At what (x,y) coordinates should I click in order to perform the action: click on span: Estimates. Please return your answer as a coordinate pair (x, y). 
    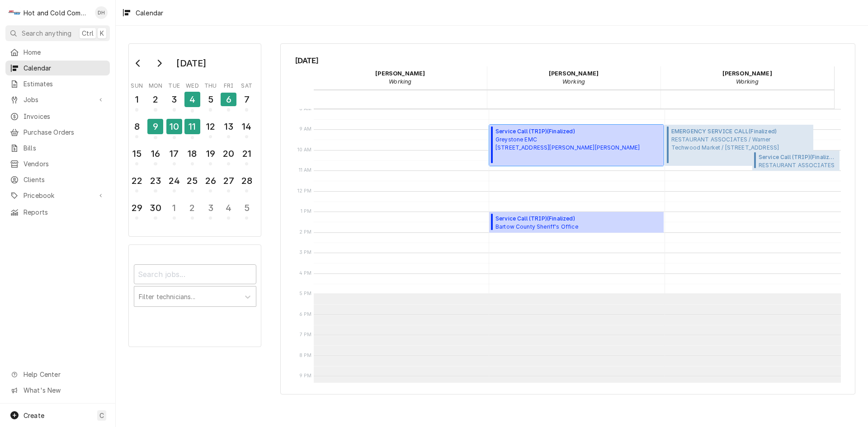
    Looking at the image, I should click on (64, 84).